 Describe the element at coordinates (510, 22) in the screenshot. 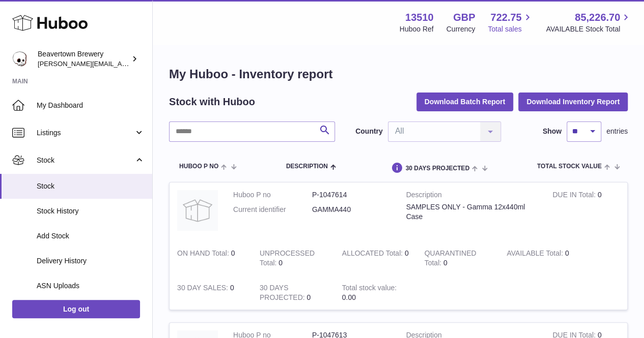

I see `a: 722.75 Total sales` at that location.